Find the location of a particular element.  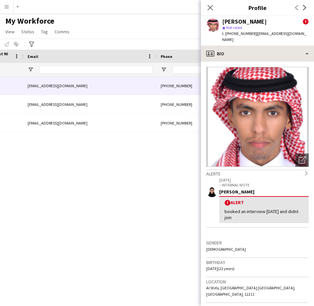

input: Phone Filter Input is located at coordinates (205, 70).